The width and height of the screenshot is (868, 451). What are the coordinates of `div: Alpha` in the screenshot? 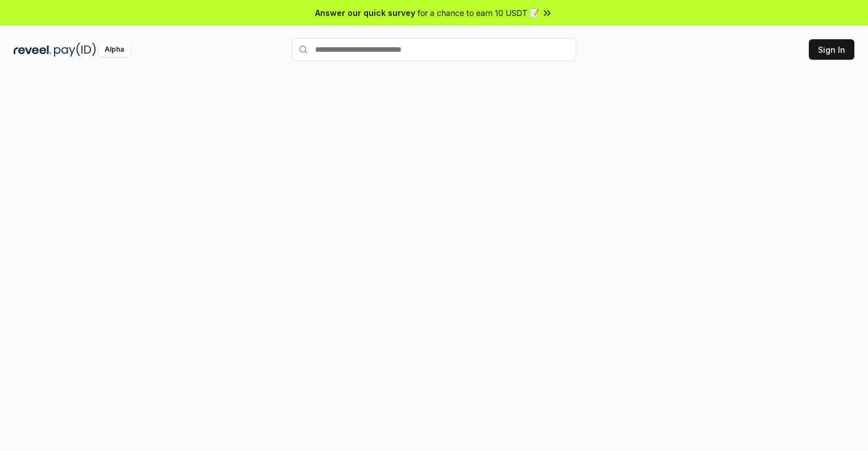 It's located at (114, 49).